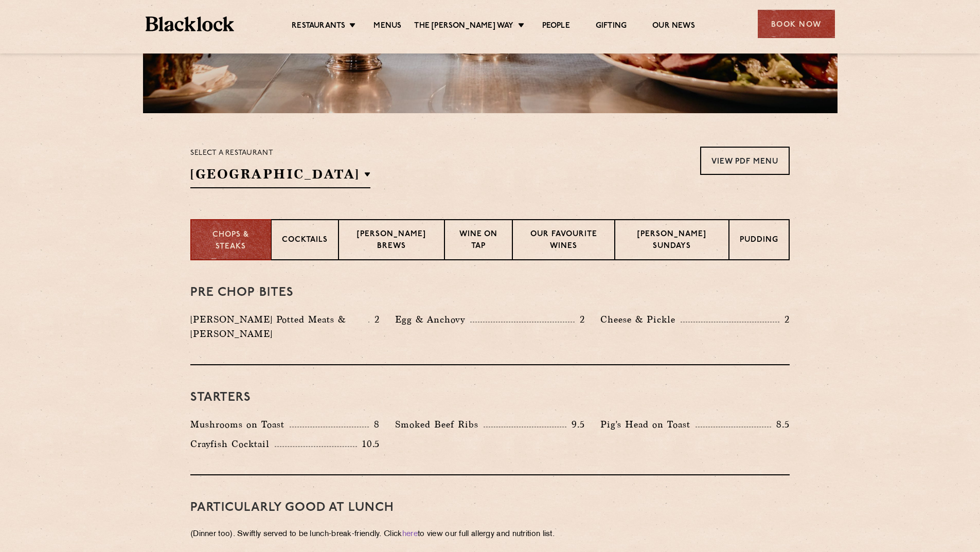 The image size is (980, 552). I want to click on p: Smoked Beef Ribs, so click(440, 424).